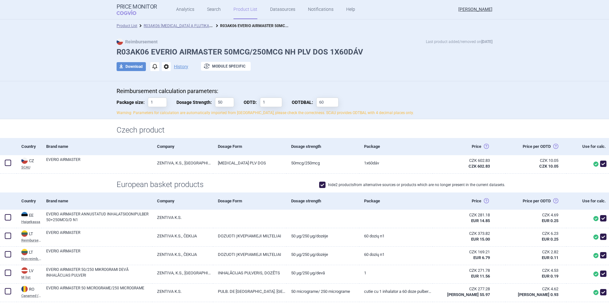 This screenshot has height=304, width=609. What do you see at coordinates (157, 102) in the screenshot?
I see `input: Package size:` at bounding box center [157, 102].